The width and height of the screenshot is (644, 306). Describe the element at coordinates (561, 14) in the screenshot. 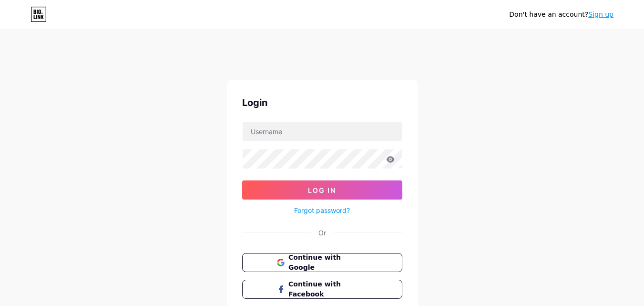

I see `div: Don't have an account?` at that location.